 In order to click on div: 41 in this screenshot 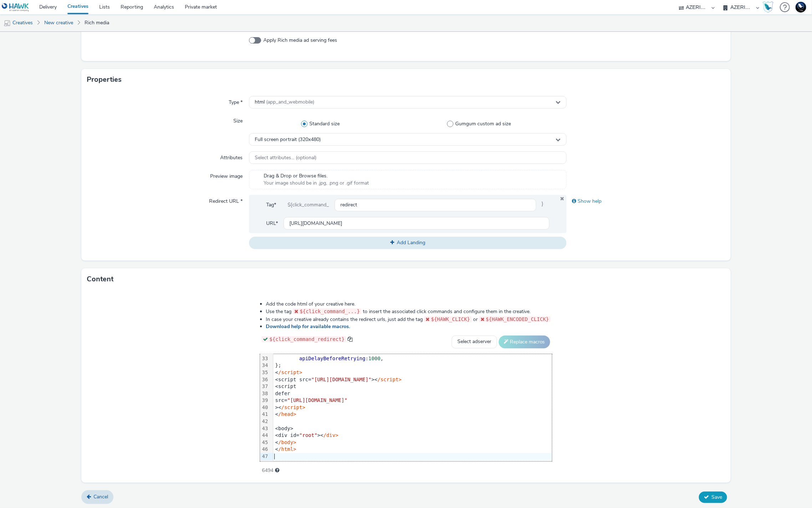, I will do `click(264, 414)`.